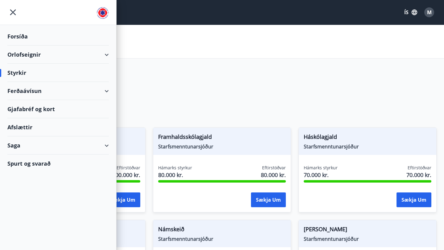  I want to click on div: Gjafabréf og kort, so click(58, 109).